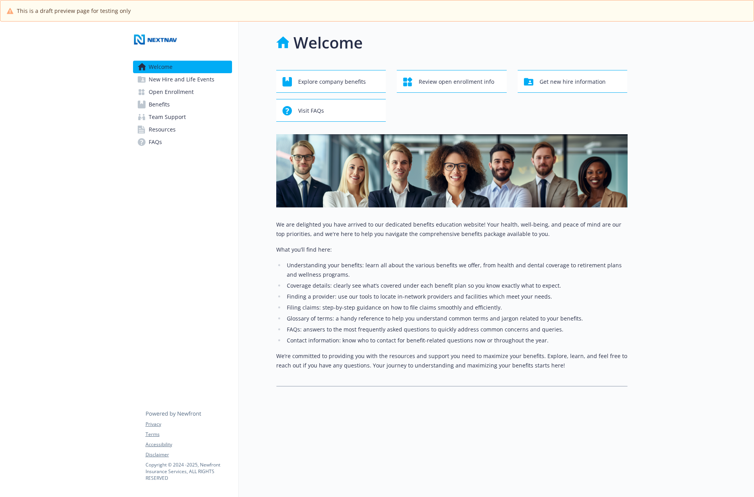 The height and width of the screenshot is (497, 754). What do you see at coordinates (182, 129) in the screenshot?
I see `a: Resources` at bounding box center [182, 129].